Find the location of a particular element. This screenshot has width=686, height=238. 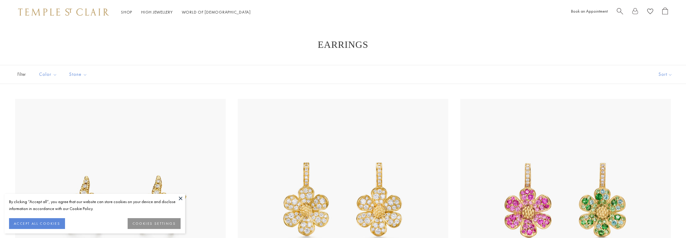

a: High JewelleryHigh Jewellery is located at coordinates (157, 12).